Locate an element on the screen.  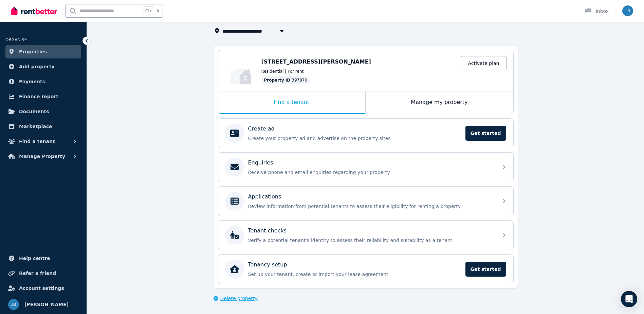
button: Delete property is located at coordinates (235, 299).